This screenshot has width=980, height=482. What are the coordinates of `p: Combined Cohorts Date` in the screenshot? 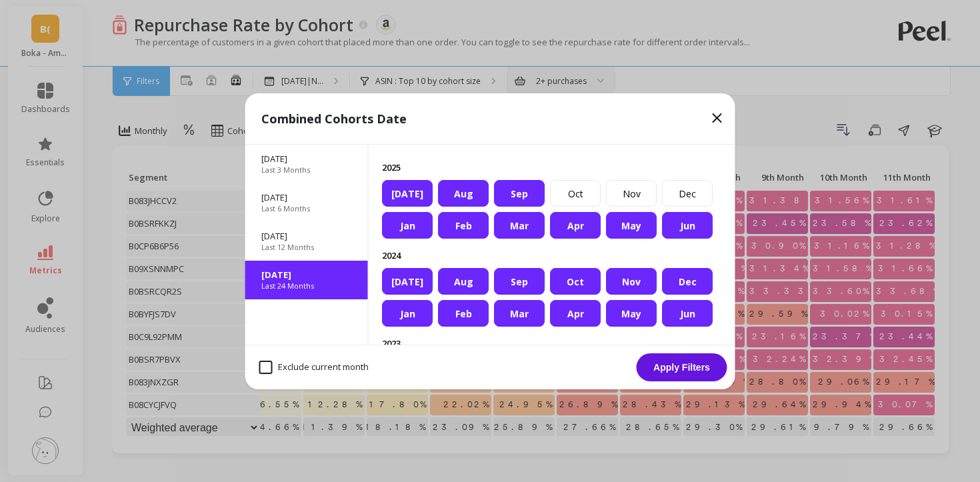 It's located at (334, 119).